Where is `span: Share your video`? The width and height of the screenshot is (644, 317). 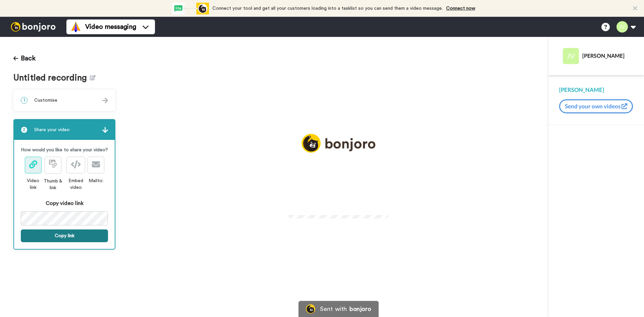
span: Share your video is located at coordinates (52, 130).